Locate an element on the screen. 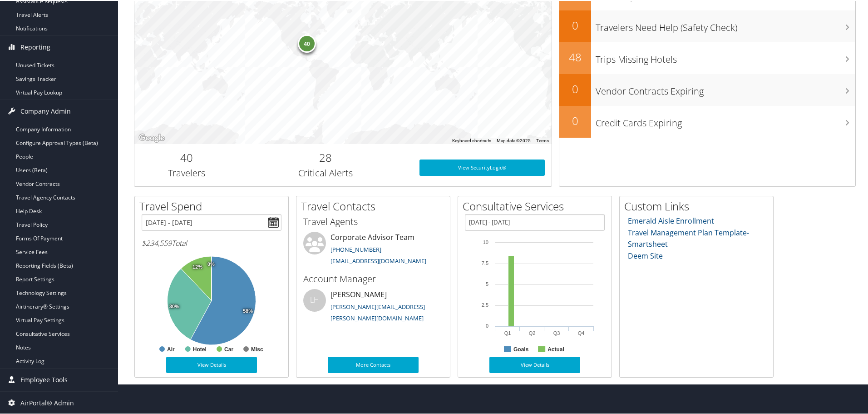 This screenshot has width=868, height=414. h2: Travel Contacts is located at coordinates (375, 205).